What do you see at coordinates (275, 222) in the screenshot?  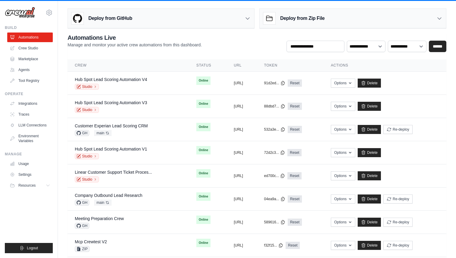 I see `button: 589616...` at bounding box center [275, 222].